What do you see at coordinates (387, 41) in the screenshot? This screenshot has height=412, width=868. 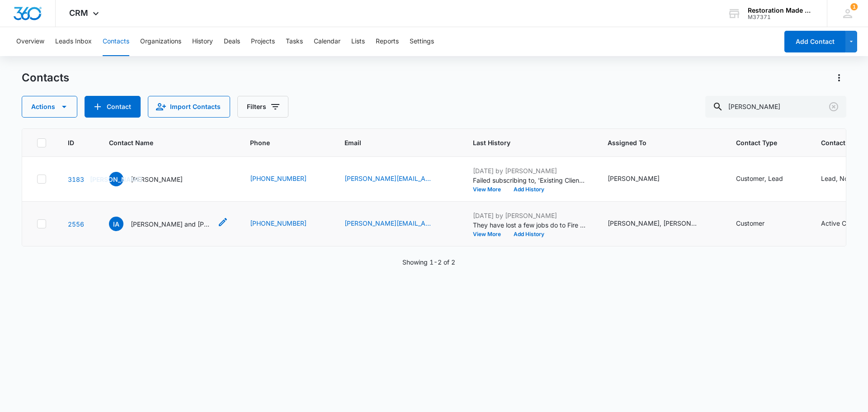 I see `button: Reports` at bounding box center [387, 41].